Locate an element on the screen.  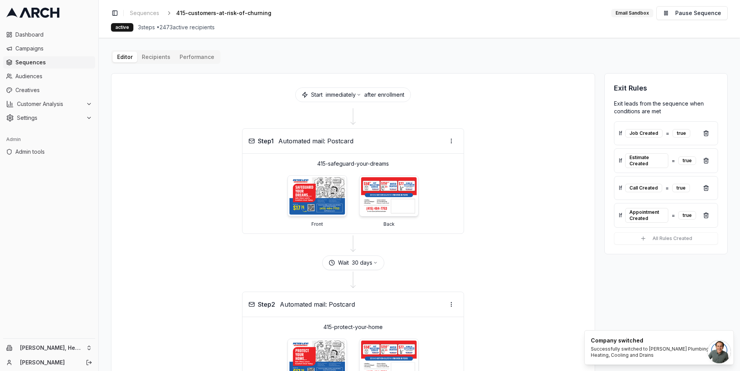
button: Editor is located at coordinates (125, 57).